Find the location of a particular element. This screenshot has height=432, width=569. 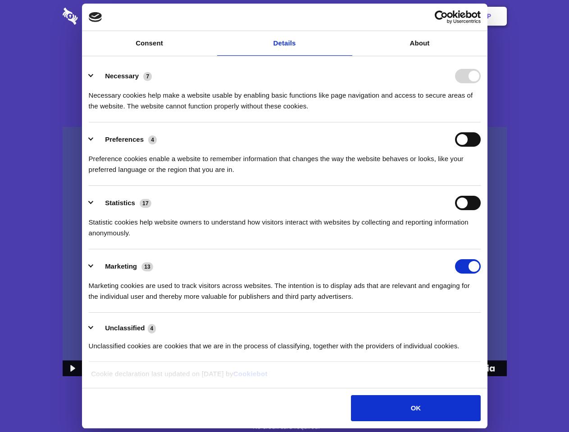

a: Consent is located at coordinates (149, 43).